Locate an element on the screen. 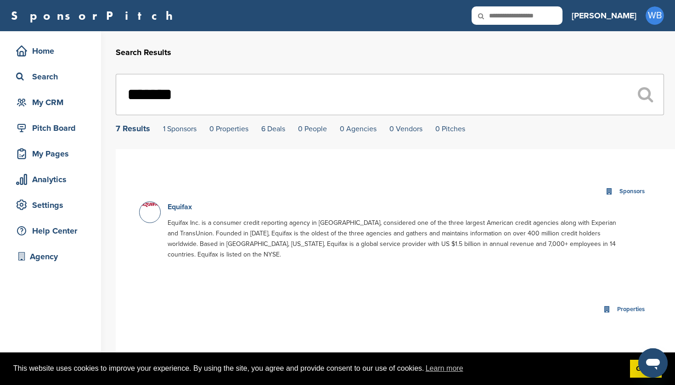  h2: Search Results is located at coordinates (390, 52).